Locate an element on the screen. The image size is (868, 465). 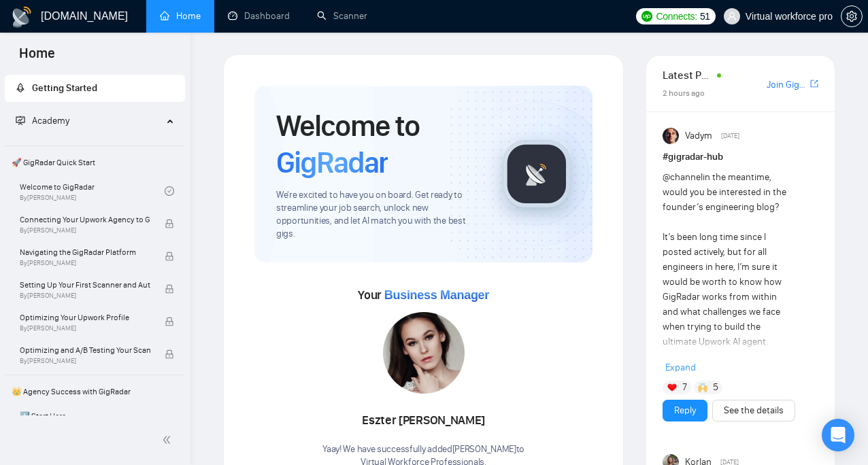
span: 2 hours ago is located at coordinates (683, 93).